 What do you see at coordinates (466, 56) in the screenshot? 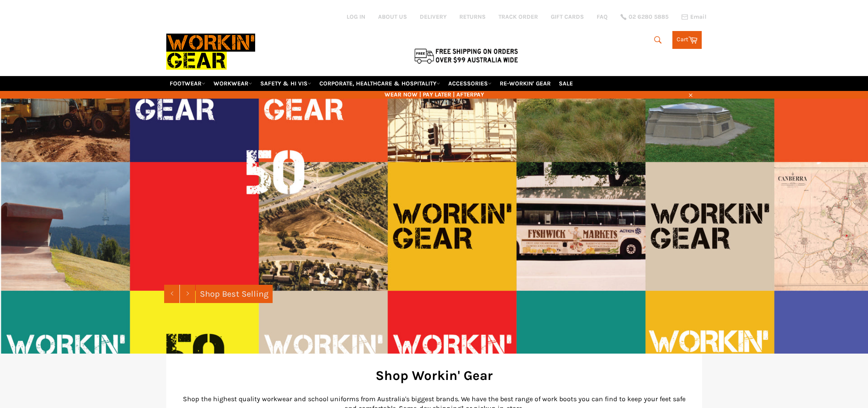
I see `img: Flat $9.95 shipping Australia wide` at bounding box center [466, 56].